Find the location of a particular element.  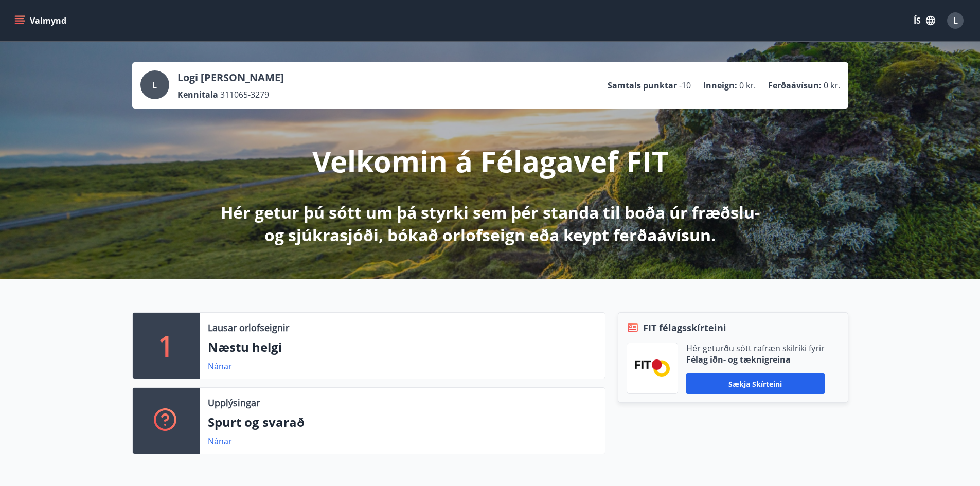

button: menu is located at coordinates (41, 21).